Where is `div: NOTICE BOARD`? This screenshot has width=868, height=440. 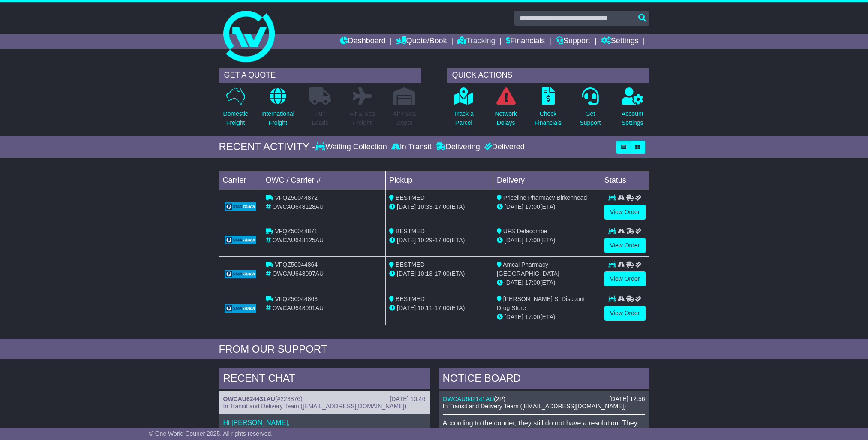 div: NOTICE BOARD is located at coordinates (544, 380).